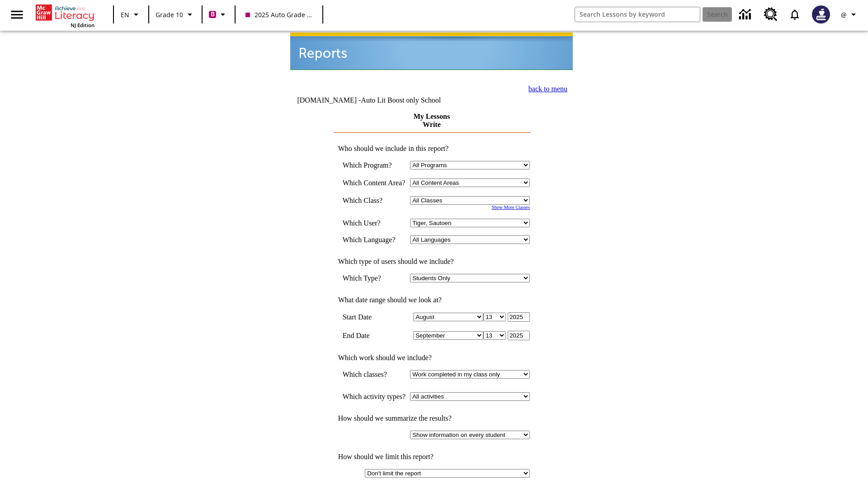 This screenshot has height=488, width=868. I want to click on a: Notifications, so click(795, 15).